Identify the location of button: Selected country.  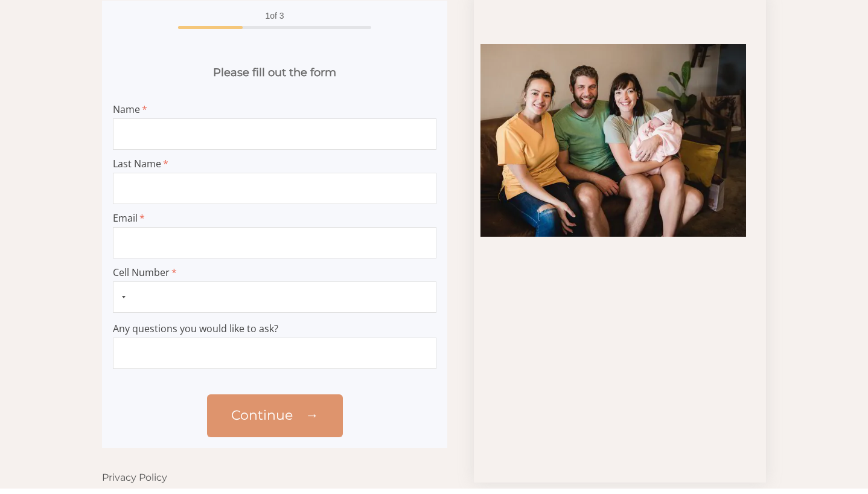
(121, 297).